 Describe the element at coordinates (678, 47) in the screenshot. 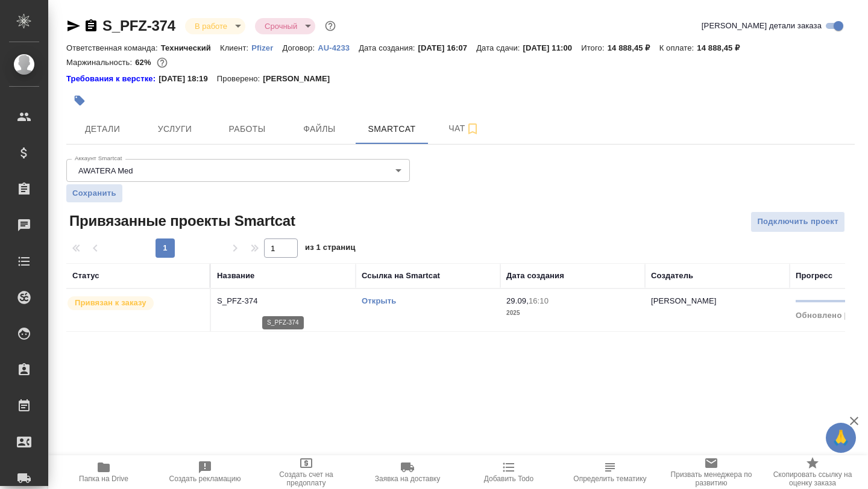

I see `p: К оплате:` at that location.